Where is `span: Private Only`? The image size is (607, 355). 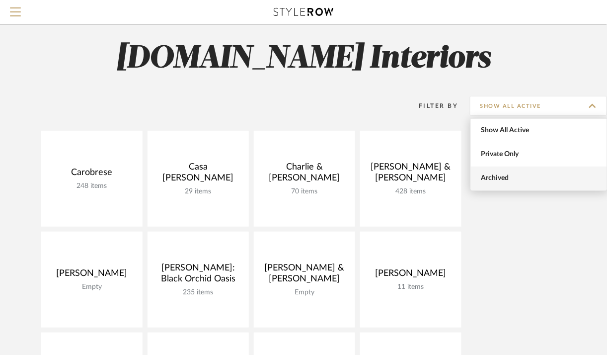
span: Private Only is located at coordinates (540, 154).